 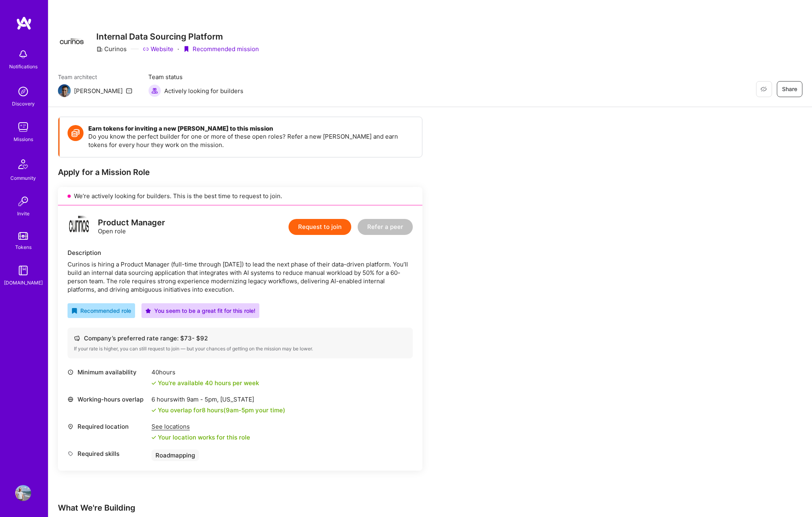 I want to click on i: icon RecommendedBadge, so click(x=74, y=311).